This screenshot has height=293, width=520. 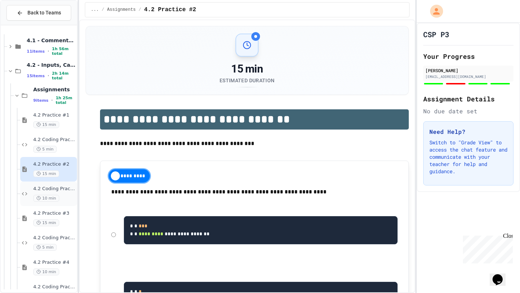 I want to click on div: 15 min, so click(x=247, y=69).